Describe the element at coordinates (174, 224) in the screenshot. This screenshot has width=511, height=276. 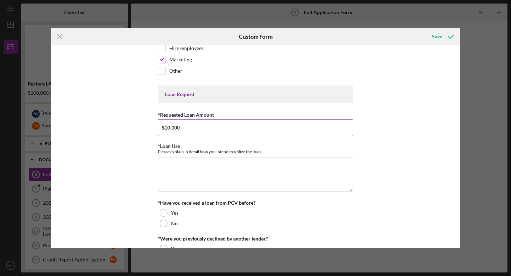
I see `label: No` at that location.